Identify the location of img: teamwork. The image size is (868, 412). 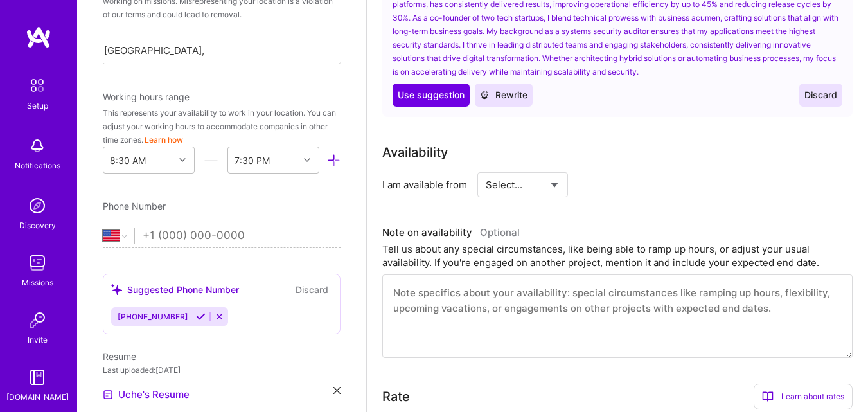
(37, 263).